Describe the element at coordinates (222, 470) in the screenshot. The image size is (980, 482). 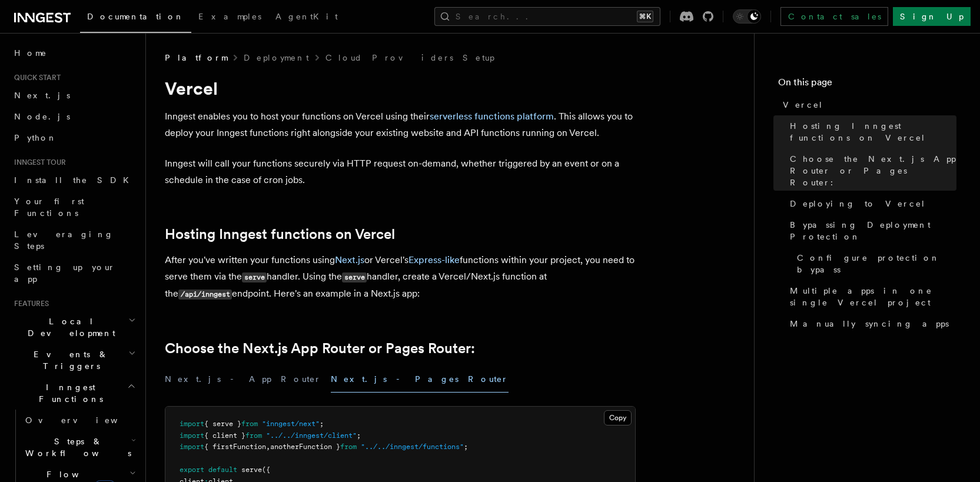
I see `span: default` at that location.